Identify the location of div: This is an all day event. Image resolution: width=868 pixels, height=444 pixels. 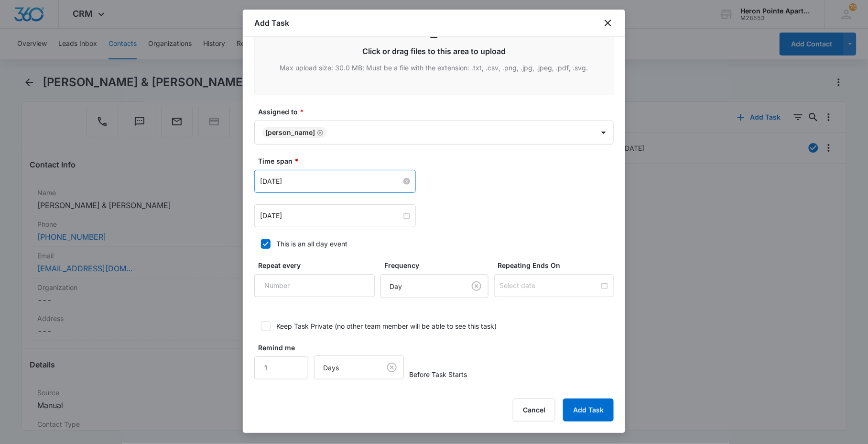
(311, 243).